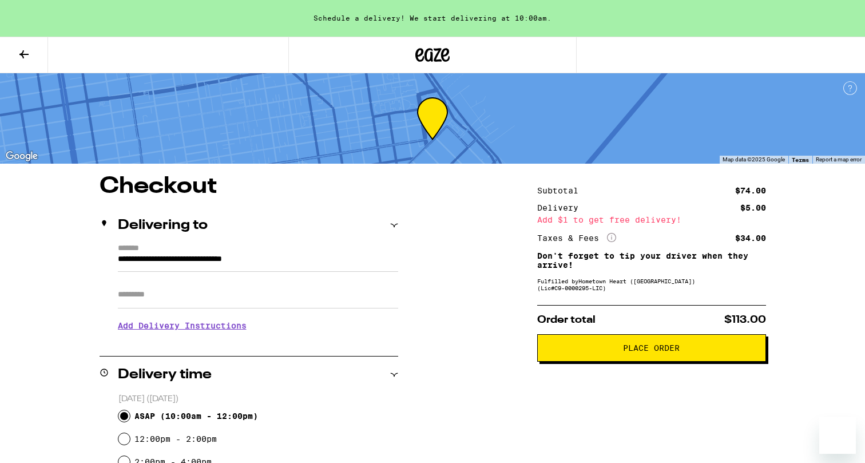 The image size is (865, 463). Describe the element at coordinates (165, 375) in the screenshot. I see `h2: Delivery time` at that location.